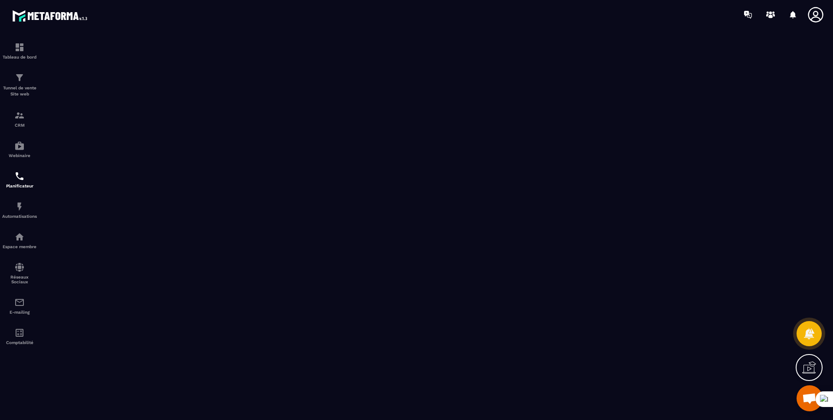 This screenshot has width=833, height=420. I want to click on p: Tunnel de vente Site web, so click(20, 91).